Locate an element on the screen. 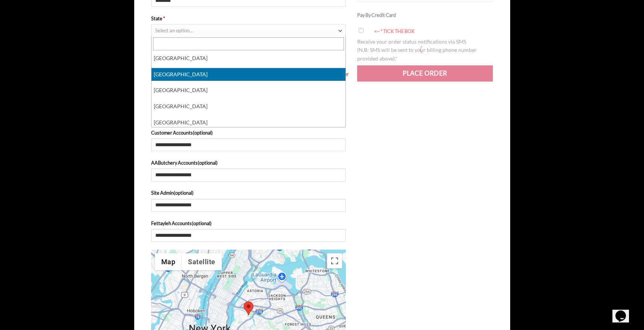 This screenshot has height=330, width=644. label: Customer Accounts is located at coordinates (248, 133).